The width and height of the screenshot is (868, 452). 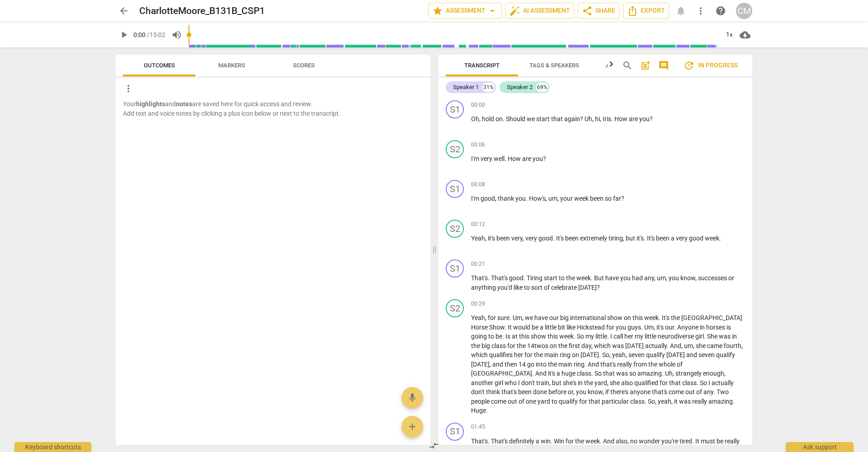 I want to click on span: good, so click(x=697, y=238).